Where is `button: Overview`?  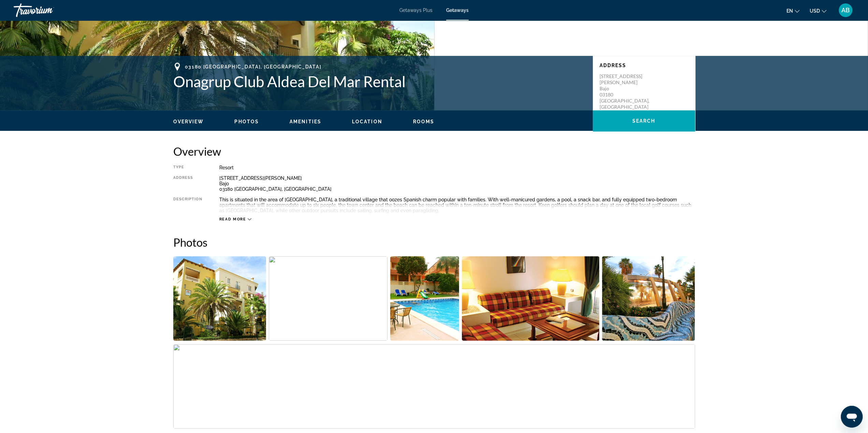 button: Overview is located at coordinates (189, 122).